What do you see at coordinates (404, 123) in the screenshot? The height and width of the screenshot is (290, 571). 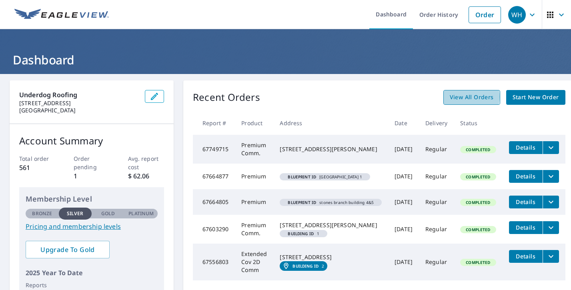 I see `th: Date` at bounding box center [404, 123].